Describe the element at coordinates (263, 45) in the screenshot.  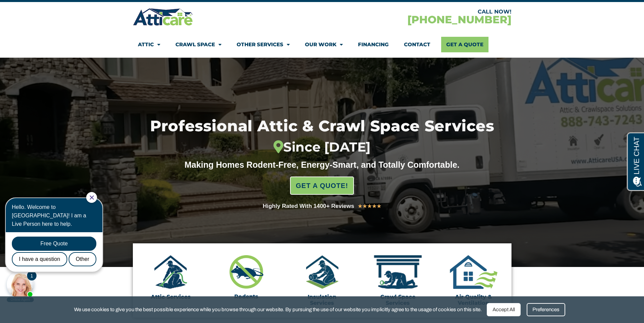
I see `a: Other Services` at that location.